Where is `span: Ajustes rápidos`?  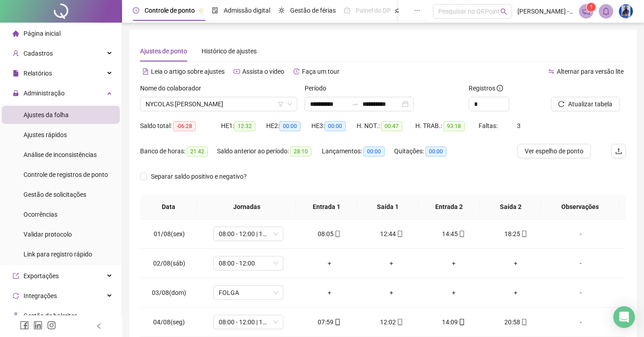 span: Ajustes rápidos is located at coordinates (45, 135).